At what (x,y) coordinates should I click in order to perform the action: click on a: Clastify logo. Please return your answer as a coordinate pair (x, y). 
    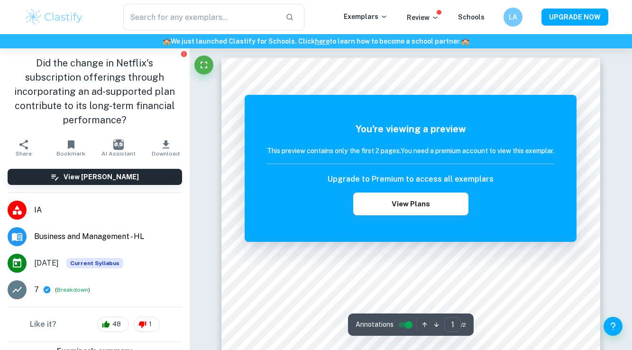
    Looking at the image, I should click on (54, 17).